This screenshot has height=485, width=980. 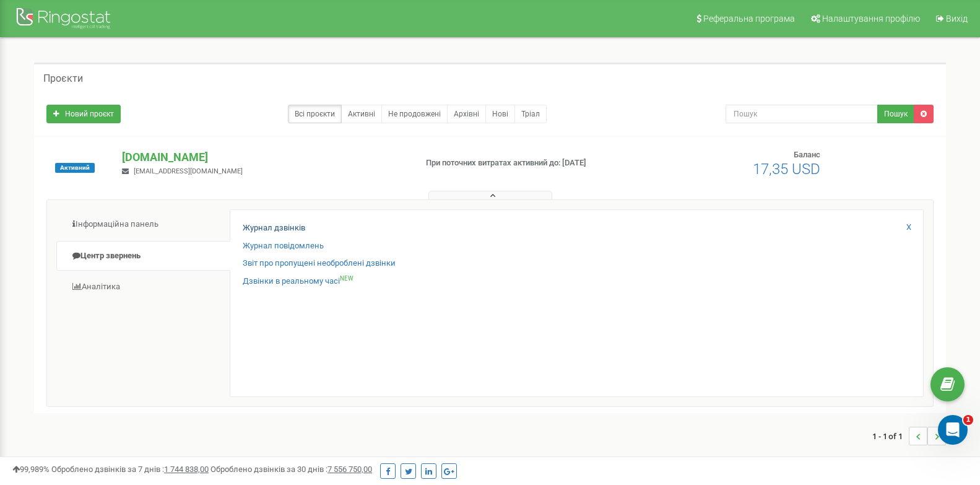 I want to click on span: 17,35 USD, so click(x=786, y=169).